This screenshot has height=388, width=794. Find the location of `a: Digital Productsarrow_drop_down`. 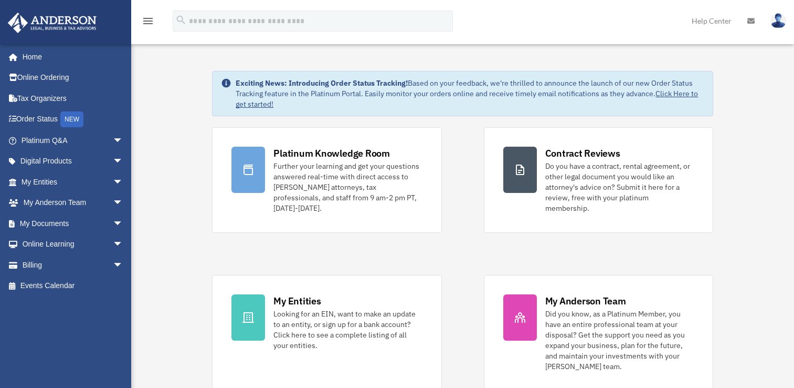

a: Digital Productsarrow_drop_down is located at coordinates (73, 161).